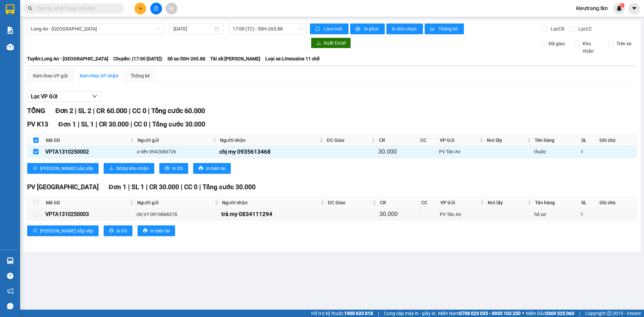 The height and width of the screenshot is (317, 644). Describe the element at coordinates (10, 30) in the screenshot. I see `img: solution-icon` at that location.